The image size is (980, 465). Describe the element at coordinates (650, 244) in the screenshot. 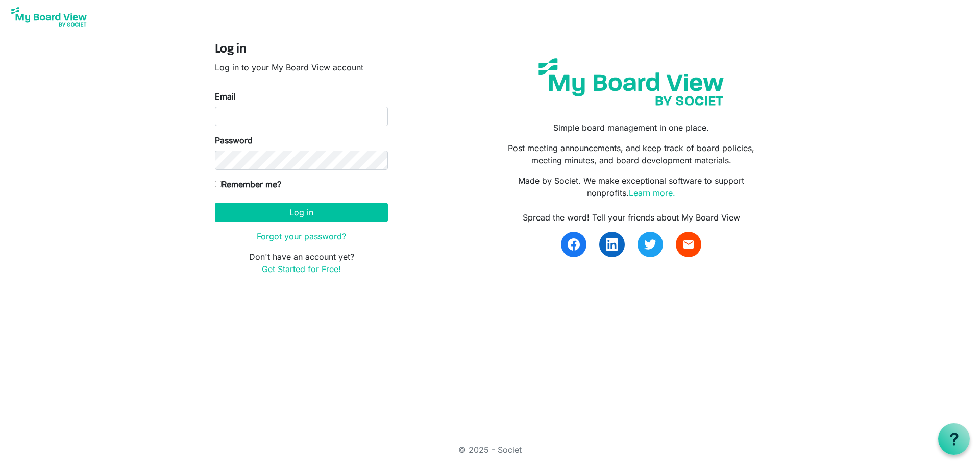

I see `img: twitter.svg` at that location.